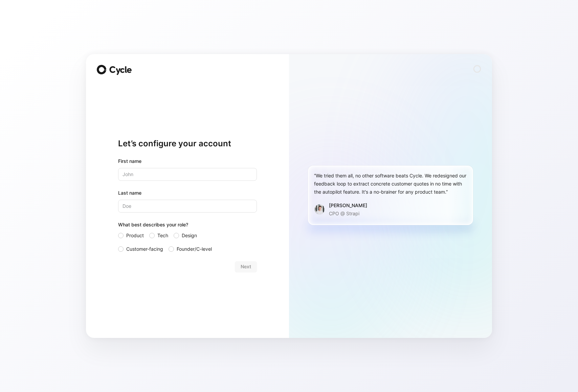  Describe the element at coordinates (189, 236) in the screenshot. I see `span: Design` at that location.